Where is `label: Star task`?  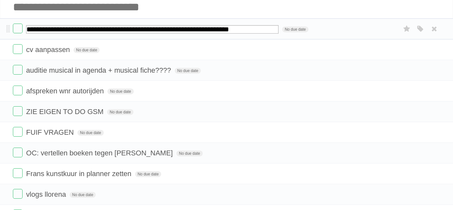 label: Star task is located at coordinates (407, 29).